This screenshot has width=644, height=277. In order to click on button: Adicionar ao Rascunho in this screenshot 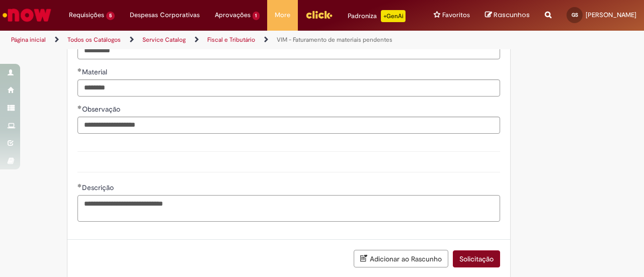, I will do `click(401, 258)`.